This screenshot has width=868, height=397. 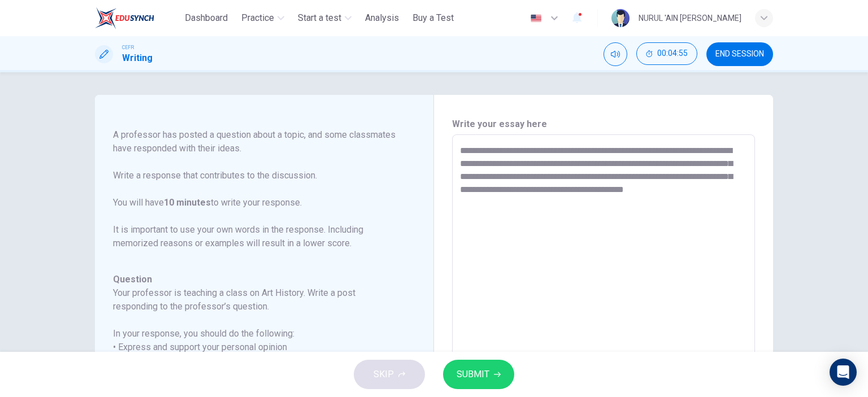 I want to click on span: CEFR, so click(x=128, y=47).